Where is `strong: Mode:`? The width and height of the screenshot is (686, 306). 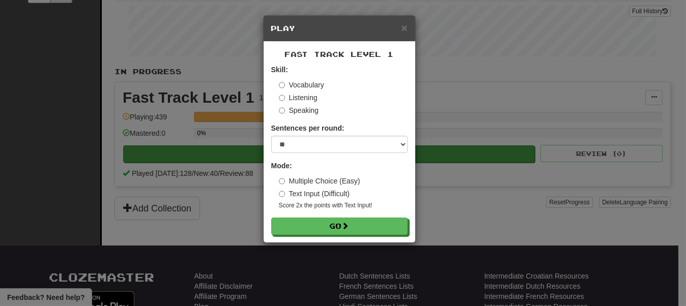 strong: Mode: is located at coordinates (281, 166).